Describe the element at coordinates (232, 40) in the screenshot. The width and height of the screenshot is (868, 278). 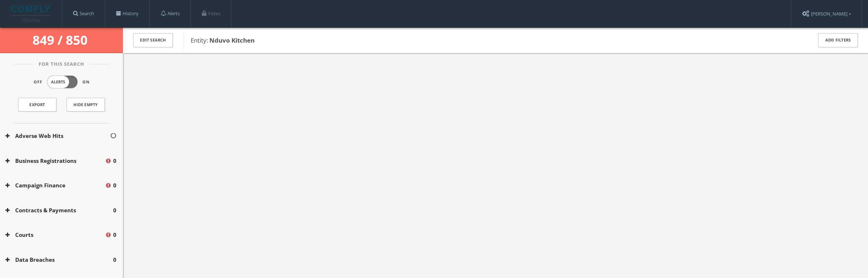
I see `b: Nduvo Kitchen` at that location.